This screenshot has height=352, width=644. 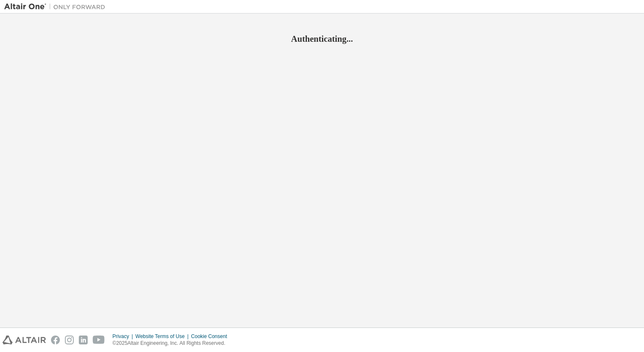 What do you see at coordinates (99, 340) in the screenshot?
I see `img: youtube.svg` at bounding box center [99, 340].